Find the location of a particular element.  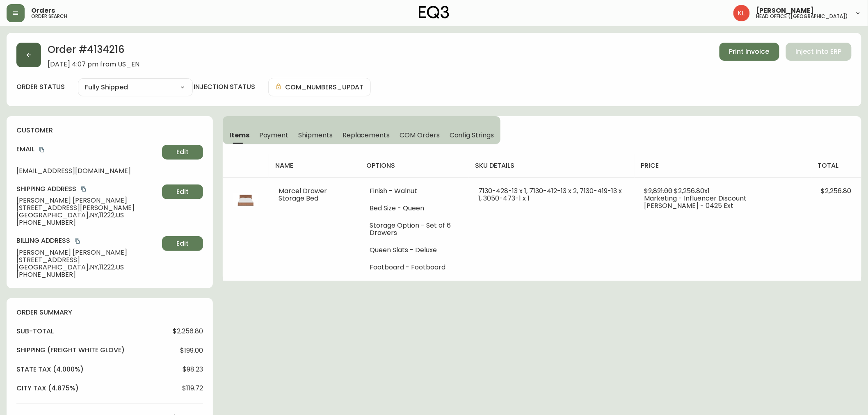

h4: Shipping Address is located at coordinates (88, 189).